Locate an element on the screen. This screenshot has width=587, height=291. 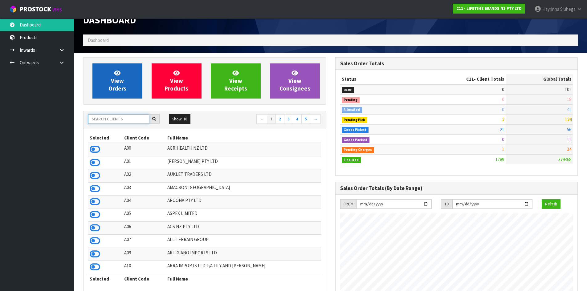
td: A10 is located at coordinates (144, 268).